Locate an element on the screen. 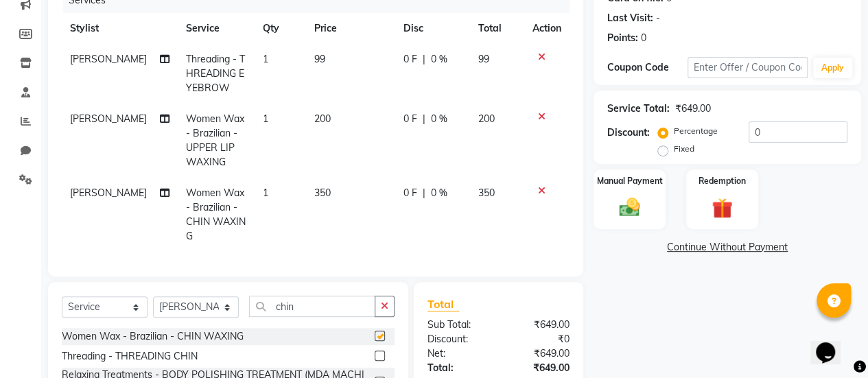  th: Service is located at coordinates (216, 28).